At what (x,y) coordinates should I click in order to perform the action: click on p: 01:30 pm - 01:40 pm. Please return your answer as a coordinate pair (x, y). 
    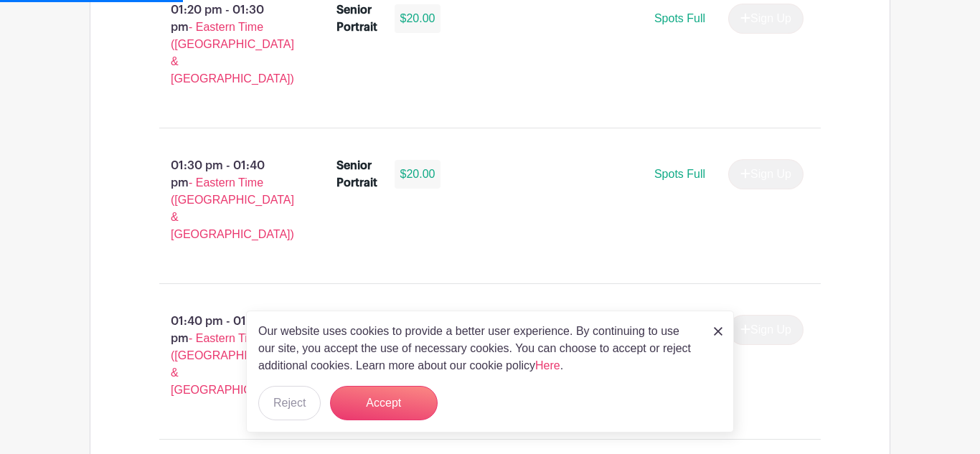
    Looking at the image, I should click on (225, 200).